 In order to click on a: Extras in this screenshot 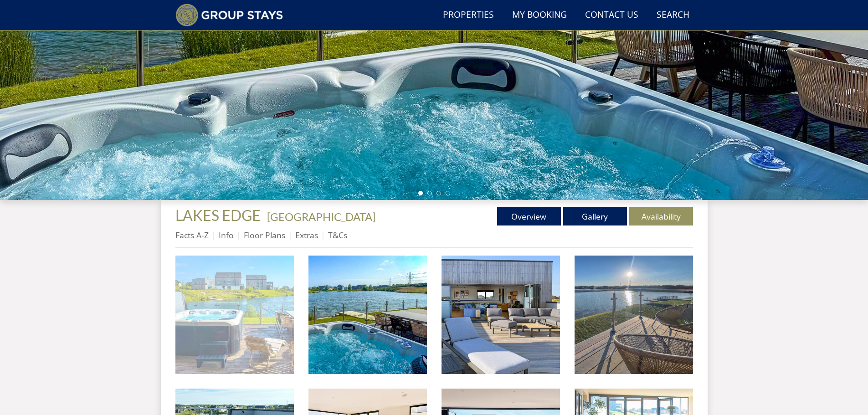, I will do `click(307, 235)`.